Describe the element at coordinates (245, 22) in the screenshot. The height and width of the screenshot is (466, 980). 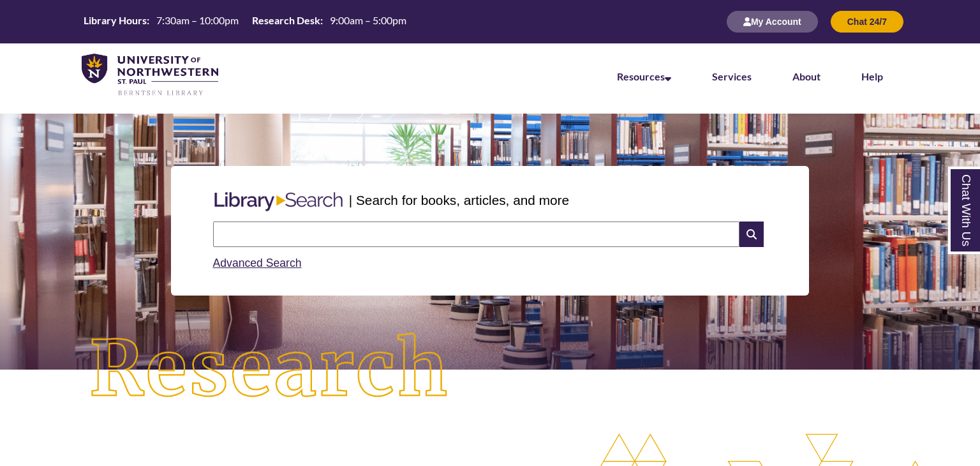
I see `a: Hours Today` at that location.